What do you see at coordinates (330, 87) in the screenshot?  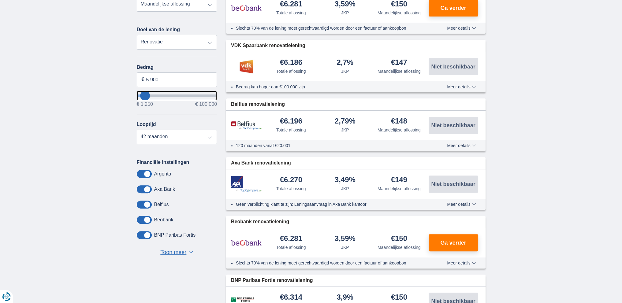 I see `li: Bedrag kan hoger dan €100.000 zijn` at bounding box center [330, 87].